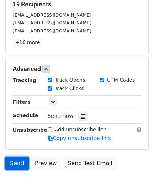 This screenshot has height=189, width=154. Describe the element at coordinates (90, 163) in the screenshot. I see `a: Send Test Email` at that location.